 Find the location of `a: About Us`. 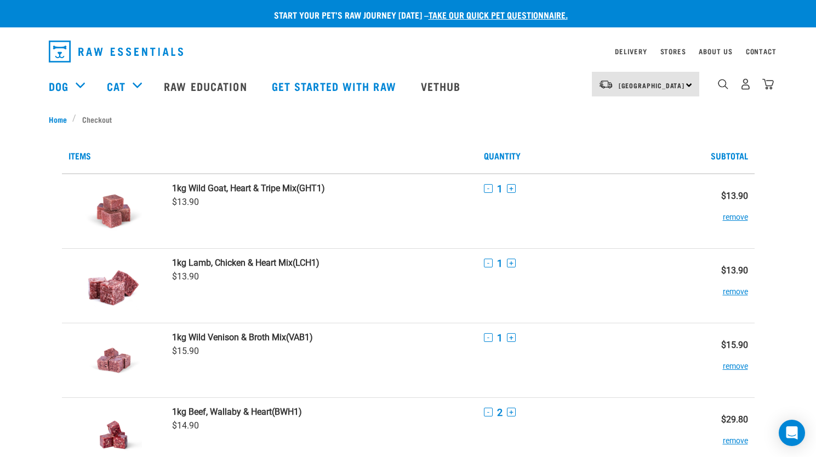

a: About Us is located at coordinates (716, 51).